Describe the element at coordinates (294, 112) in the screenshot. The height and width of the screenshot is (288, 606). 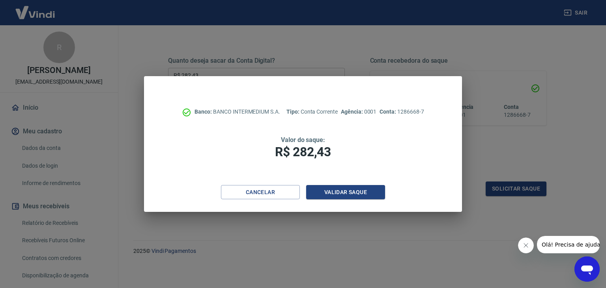
I see `span: Tipo:` at that location.